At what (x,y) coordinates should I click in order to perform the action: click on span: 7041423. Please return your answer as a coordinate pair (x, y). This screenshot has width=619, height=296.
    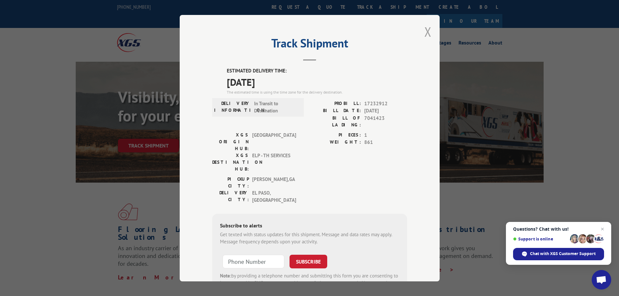
    Looking at the image, I should click on (386, 121).